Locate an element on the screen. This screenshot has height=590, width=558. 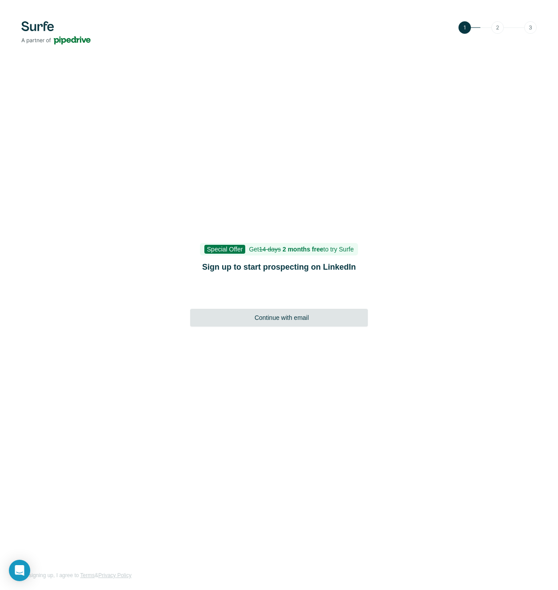
a: Terms is located at coordinates (88, 575).